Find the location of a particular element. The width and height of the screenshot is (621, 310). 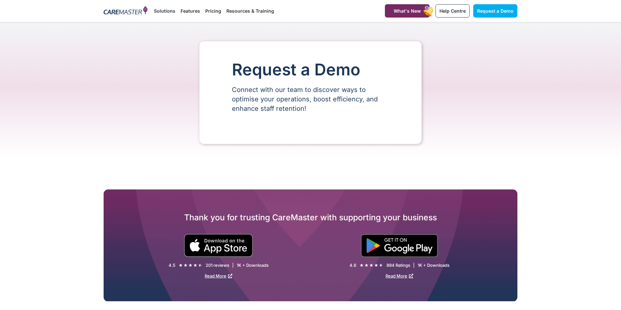

img: small black download on the apple app store button. is located at coordinates (218, 245).